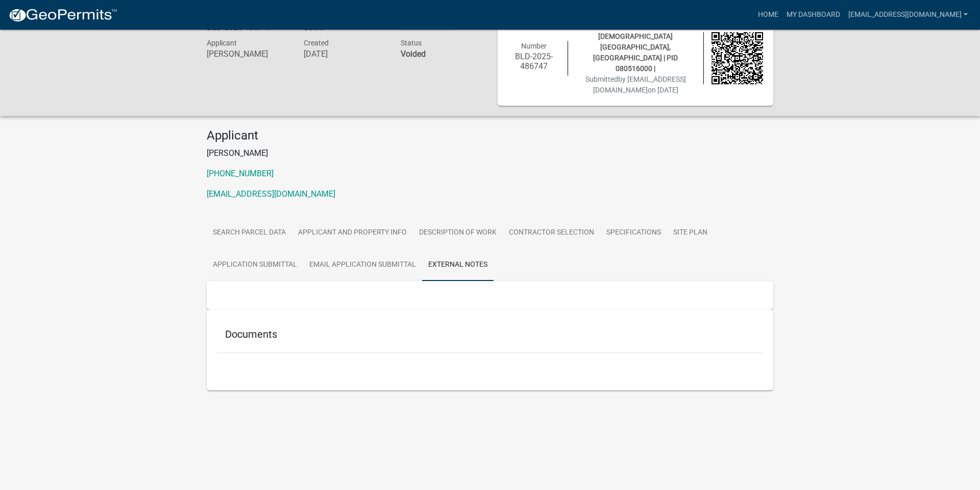 This screenshot has width=980, height=490. I want to click on span: Applicant, so click(221, 43).